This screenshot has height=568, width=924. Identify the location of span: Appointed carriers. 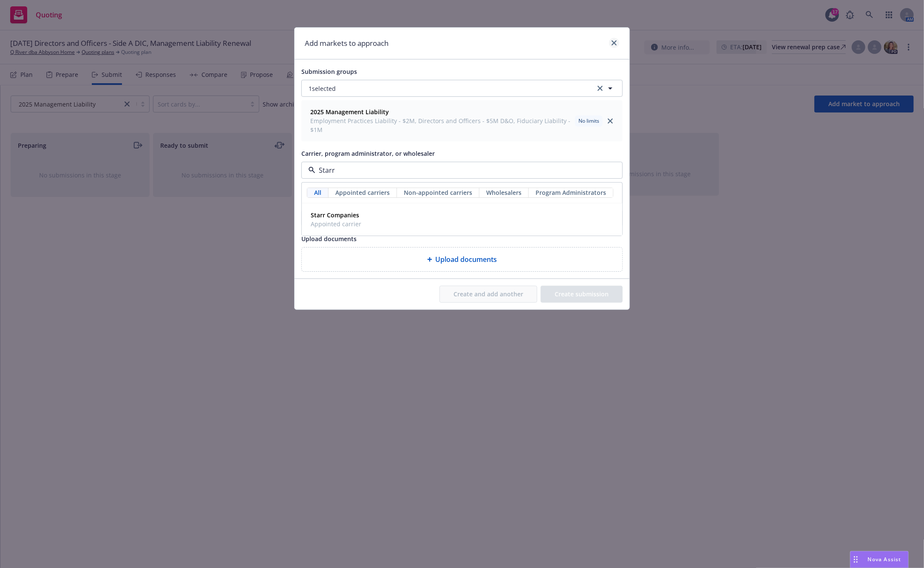
(363, 193).